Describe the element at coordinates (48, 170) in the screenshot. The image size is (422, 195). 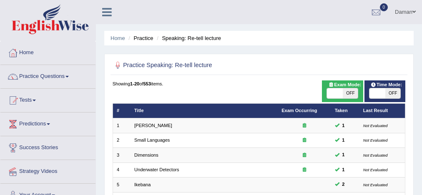
I see `a: Strategy Videos` at that location.